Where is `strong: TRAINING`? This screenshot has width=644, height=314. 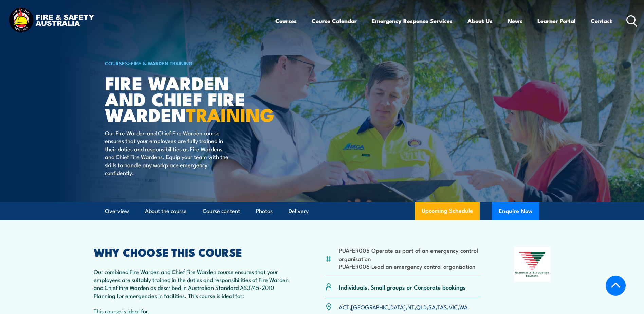
strong: TRAINING is located at coordinates (230, 114).